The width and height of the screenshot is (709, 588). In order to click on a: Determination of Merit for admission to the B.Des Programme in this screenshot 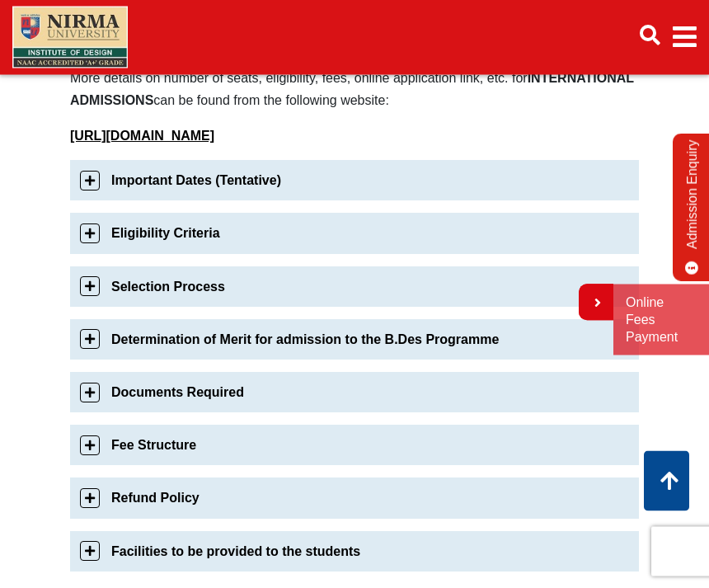, I will do `click(354, 340)`.